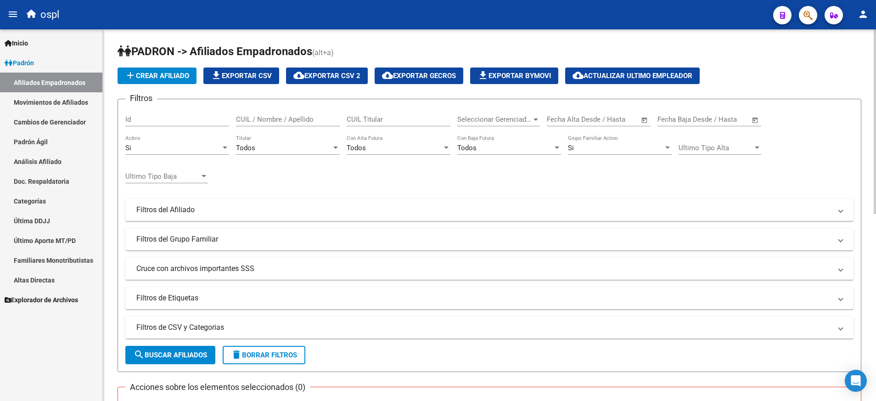 This screenshot has height=401, width=876. I want to click on span: Exportar CSV 2, so click(327, 76).